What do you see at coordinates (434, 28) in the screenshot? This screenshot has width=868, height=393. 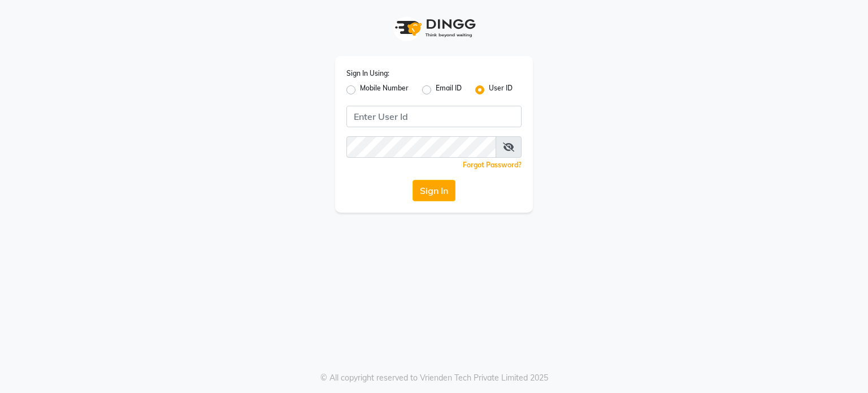 I see `img: logo1.svg` at bounding box center [434, 28].